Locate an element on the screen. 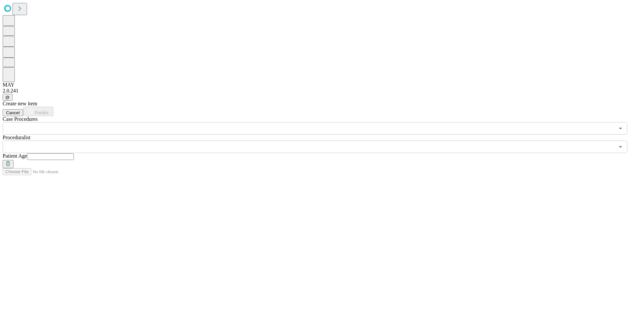 The width and height of the screenshot is (630, 314). span: Cancel is located at coordinates (13, 113).